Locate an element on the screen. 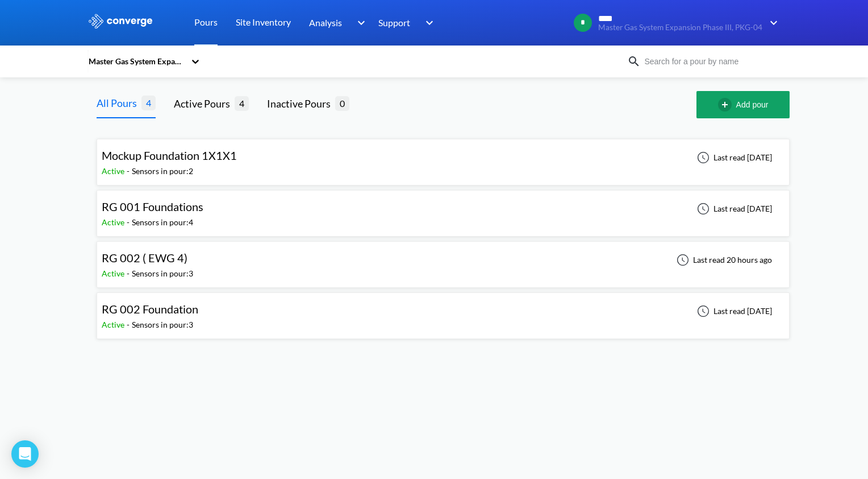  div: Sensors in pour: 2 is located at coordinates (163, 171).